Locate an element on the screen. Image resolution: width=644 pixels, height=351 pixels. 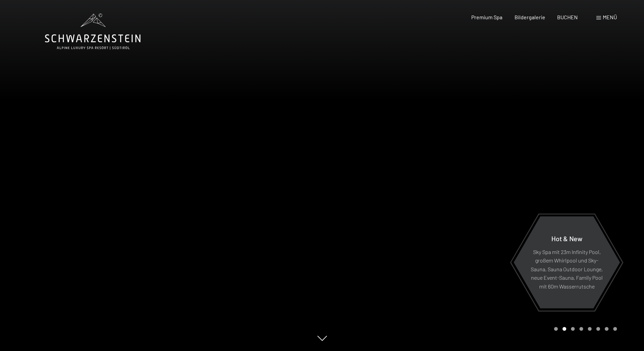
div: Carousel Page 4 is located at coordinates (581, 329).